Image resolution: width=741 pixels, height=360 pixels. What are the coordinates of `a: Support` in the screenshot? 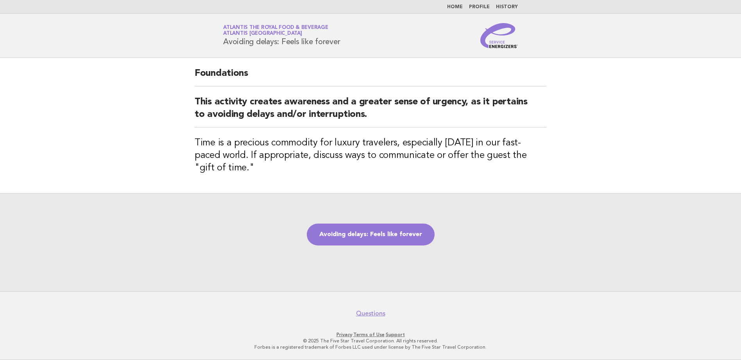 It's located at (395, 335).